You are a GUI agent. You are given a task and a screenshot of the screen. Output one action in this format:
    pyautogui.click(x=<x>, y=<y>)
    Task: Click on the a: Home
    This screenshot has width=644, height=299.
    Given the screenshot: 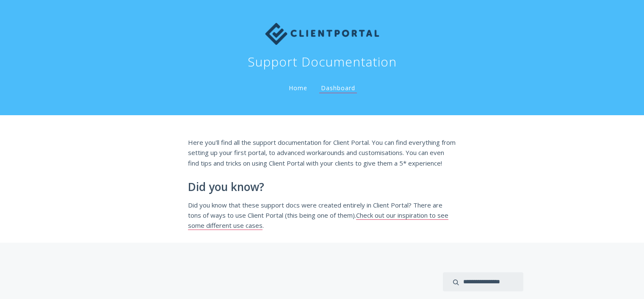 What is the action you would take?
    pyautogui.click(x=298, y=88)
    